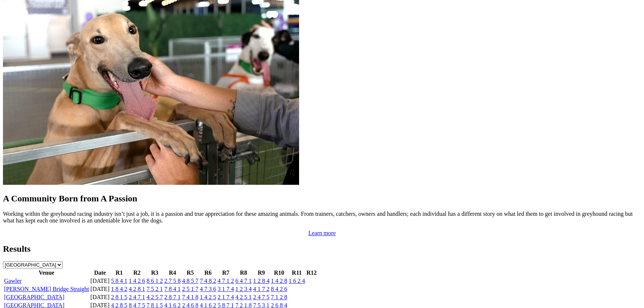 This screenshot has width=644, height=308. Describe the element at coordinates (226, 273) in the screenshot. I see `th: R7` at that location.